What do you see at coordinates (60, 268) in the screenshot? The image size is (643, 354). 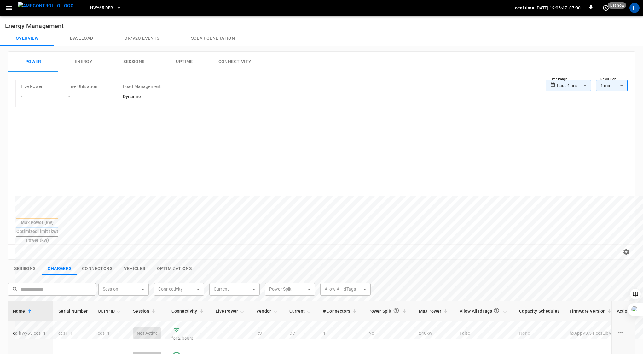 I see `button: show latest charge points` at bounding box center [60, 268].